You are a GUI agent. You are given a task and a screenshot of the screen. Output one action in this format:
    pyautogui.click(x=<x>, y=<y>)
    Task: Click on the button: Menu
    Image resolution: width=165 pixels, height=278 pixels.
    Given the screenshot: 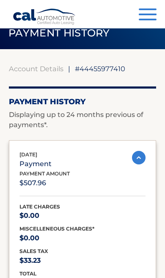 What is the action you would take?
    pyautogui.click(x=148, y=15)
    